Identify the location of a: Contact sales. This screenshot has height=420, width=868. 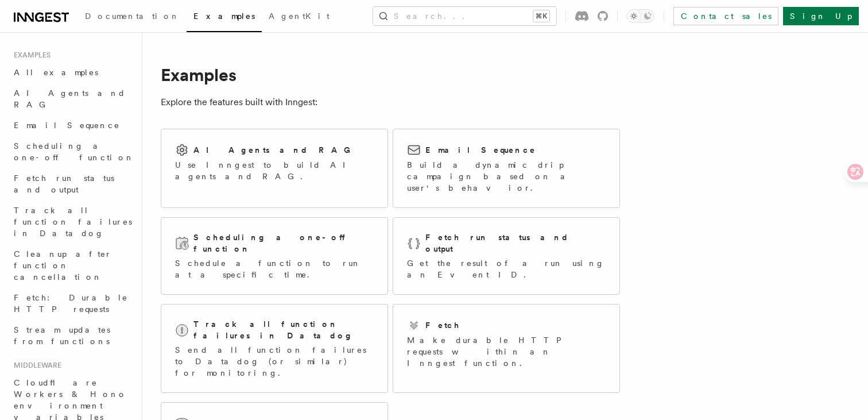
(725, 16).